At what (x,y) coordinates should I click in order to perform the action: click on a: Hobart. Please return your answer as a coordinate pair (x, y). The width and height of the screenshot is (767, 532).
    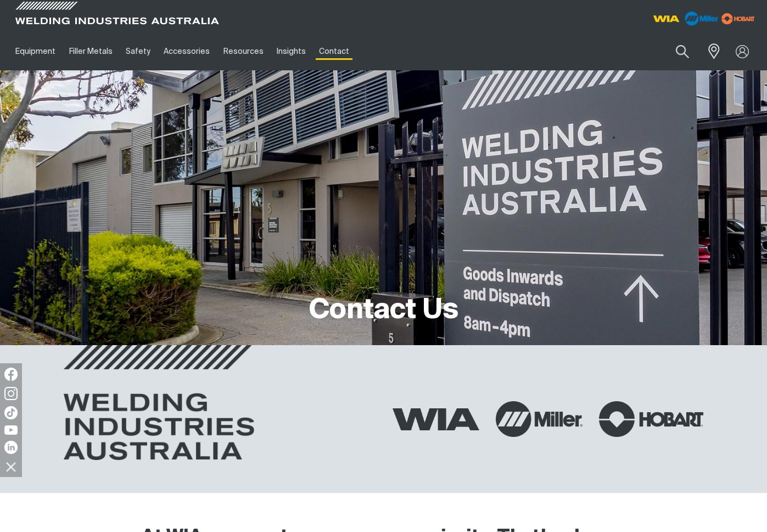
    Looking at the image, I should click on (652, 418).